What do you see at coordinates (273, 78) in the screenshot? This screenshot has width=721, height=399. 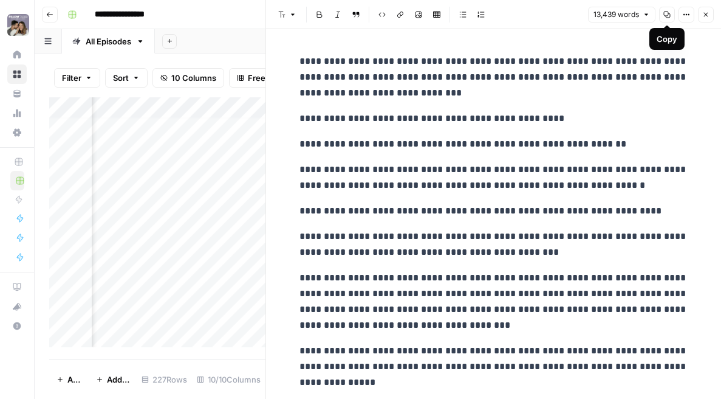 I see `button: Freeze Columns` at bounding box center [273, 78].